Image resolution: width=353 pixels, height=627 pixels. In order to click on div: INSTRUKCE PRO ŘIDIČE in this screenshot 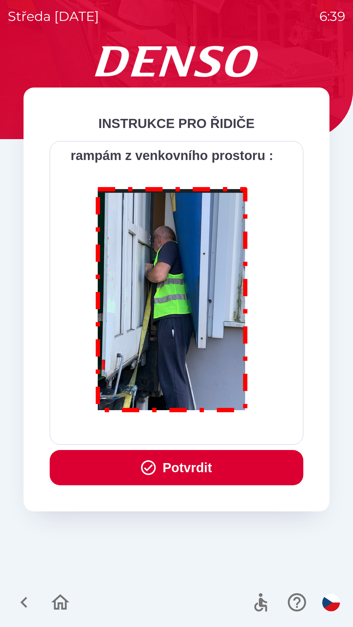, I will do `click(176, 124)`.